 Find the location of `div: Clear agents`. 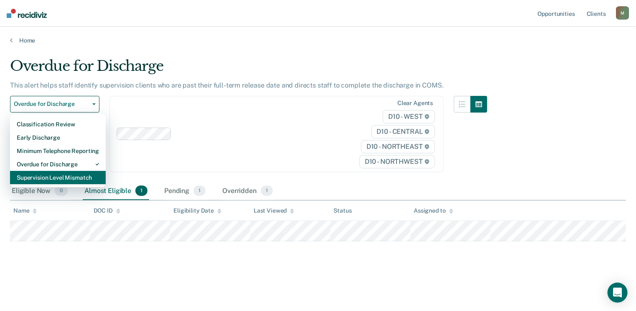

div: Clear agents is located at coordinates (415, 103).